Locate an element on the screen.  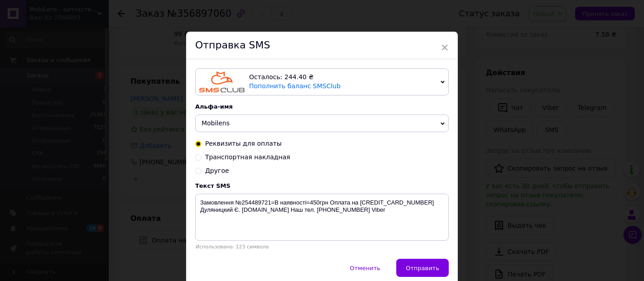
div: Отправка SMS is located at coordinates (322, 45).